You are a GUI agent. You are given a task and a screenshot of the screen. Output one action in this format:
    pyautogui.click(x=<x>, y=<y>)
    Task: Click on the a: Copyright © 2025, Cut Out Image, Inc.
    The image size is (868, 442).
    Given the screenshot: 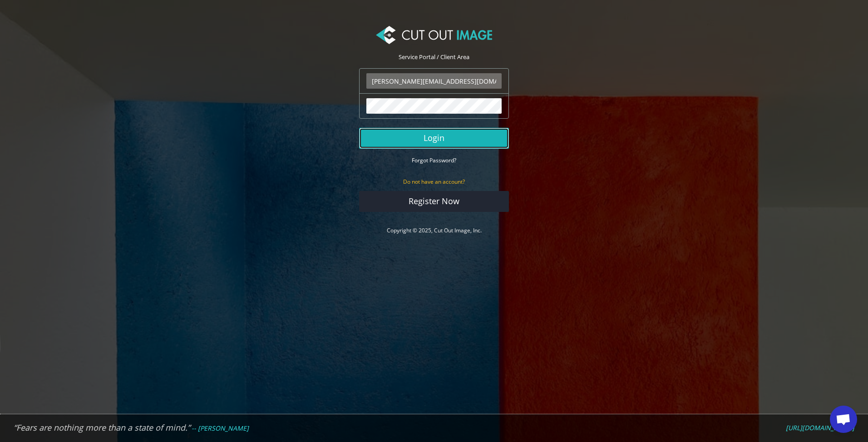 What is the action you would take?
    pyautogui.click(x=434, y=230)
    